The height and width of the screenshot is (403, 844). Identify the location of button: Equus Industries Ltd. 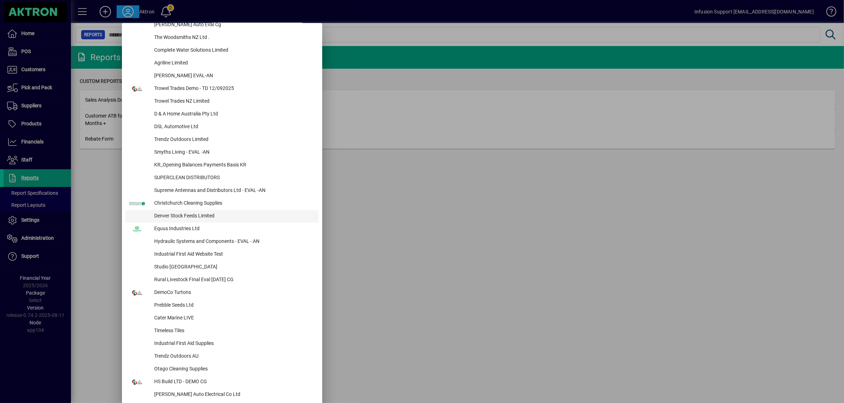
(222, 229).